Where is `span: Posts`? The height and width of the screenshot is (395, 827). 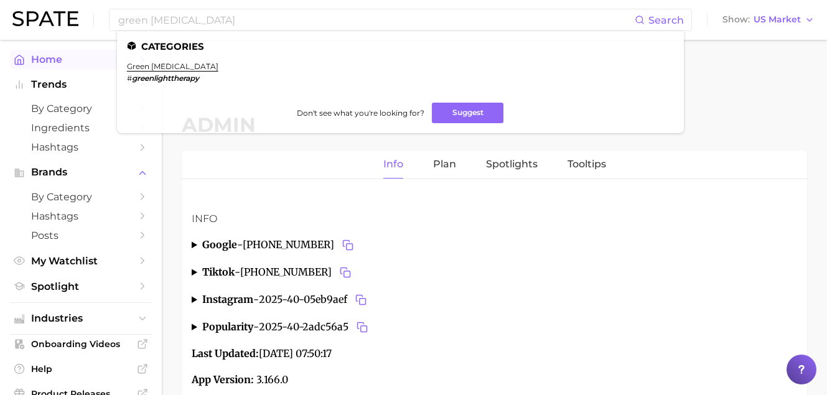
span: Posts is located at coordinates (81, 235).